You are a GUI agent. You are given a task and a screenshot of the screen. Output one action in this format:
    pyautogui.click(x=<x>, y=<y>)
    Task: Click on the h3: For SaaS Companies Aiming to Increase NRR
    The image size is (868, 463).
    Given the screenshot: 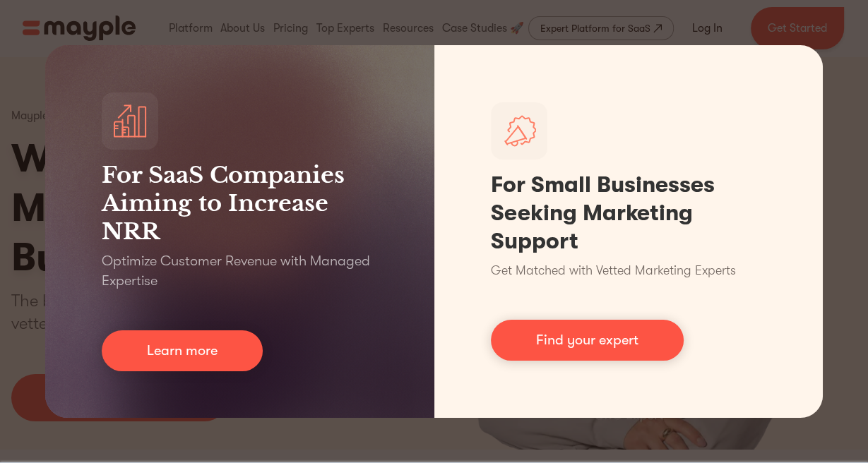 What is the action you would take?
    pyautogui.click(x=240, y=204)
    